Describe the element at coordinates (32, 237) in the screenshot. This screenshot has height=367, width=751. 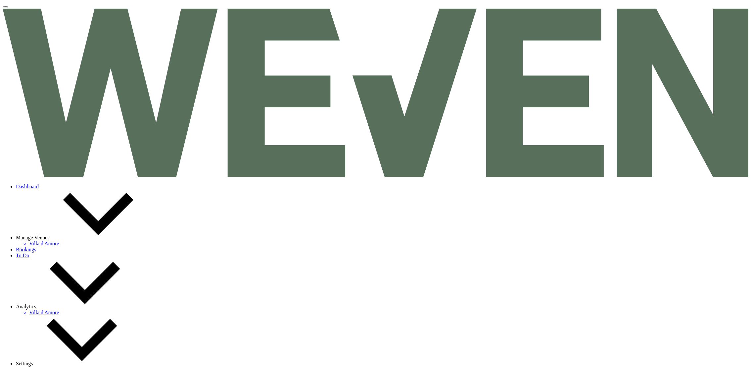
I see `span: Manage Venues` at that location.